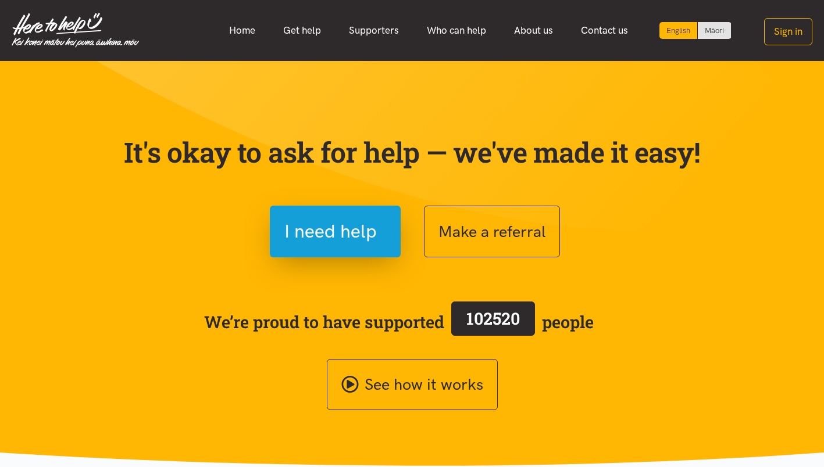 The width and height of the screenshot is (824, 467). I want to click on div: Current language, so click(679, 30).